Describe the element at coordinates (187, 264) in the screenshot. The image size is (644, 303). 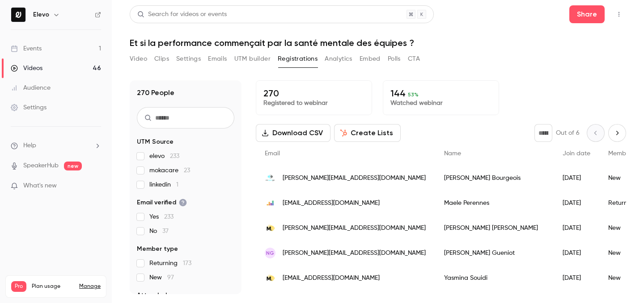
I see `span: 173` at that location.